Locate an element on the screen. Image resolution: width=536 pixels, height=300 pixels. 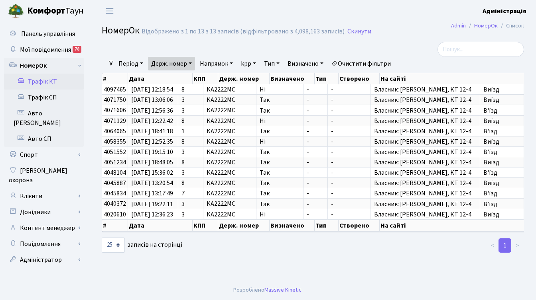
span: Панель управління is located at coordinates (48, 34).